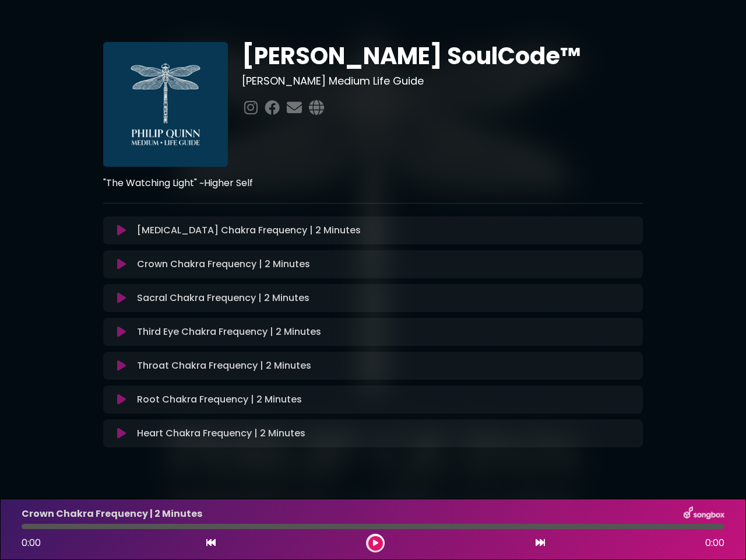 This screenshot has height=560, width=746. What do you see at coordinates (223, 298) in the screenshot?
I see `p: Sacral Chakra Frequency | 2 Minutes` at bounding box center [223, 298].